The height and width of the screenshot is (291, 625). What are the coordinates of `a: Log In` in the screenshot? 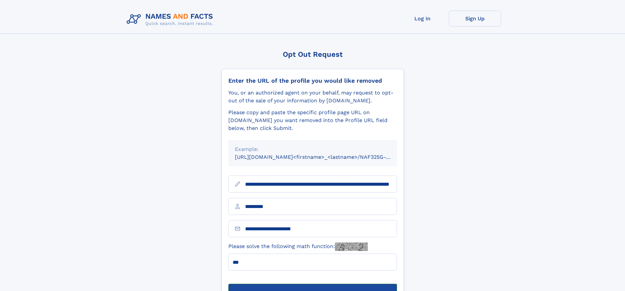 It's located at (423, 18).